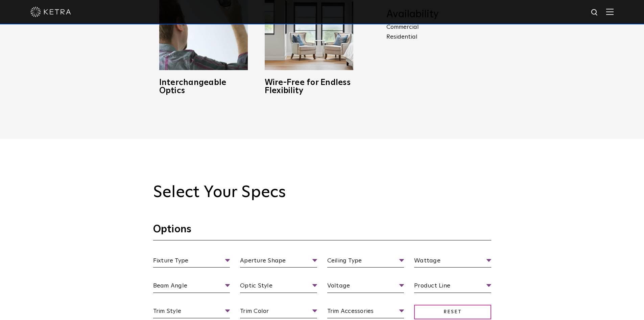 The image size is (644, 320). I want to click on h3: Options, so click(322, 231).